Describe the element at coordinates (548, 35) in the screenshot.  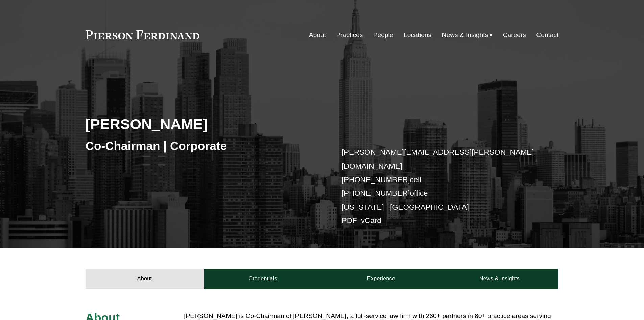
I see `a: Contact` at that location.